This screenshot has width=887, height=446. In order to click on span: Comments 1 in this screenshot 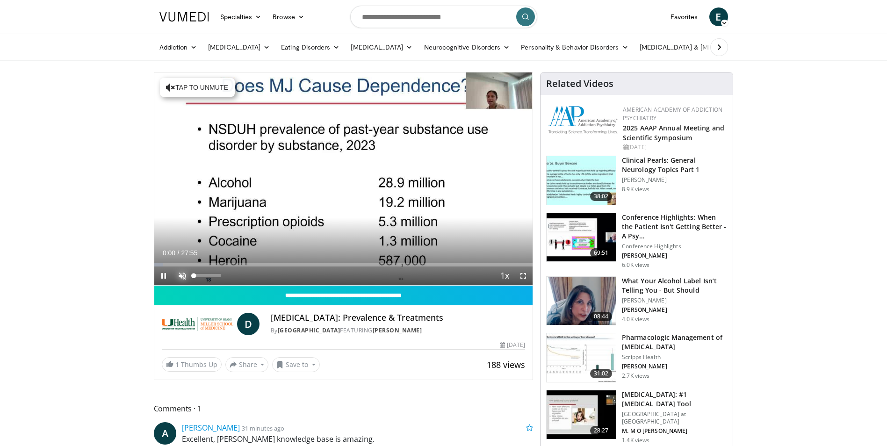, I will do `click(344, 408)`.